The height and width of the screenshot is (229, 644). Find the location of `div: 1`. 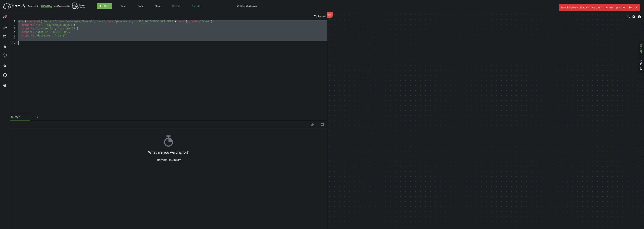

div: 1 is located at coordinates (14, 22).